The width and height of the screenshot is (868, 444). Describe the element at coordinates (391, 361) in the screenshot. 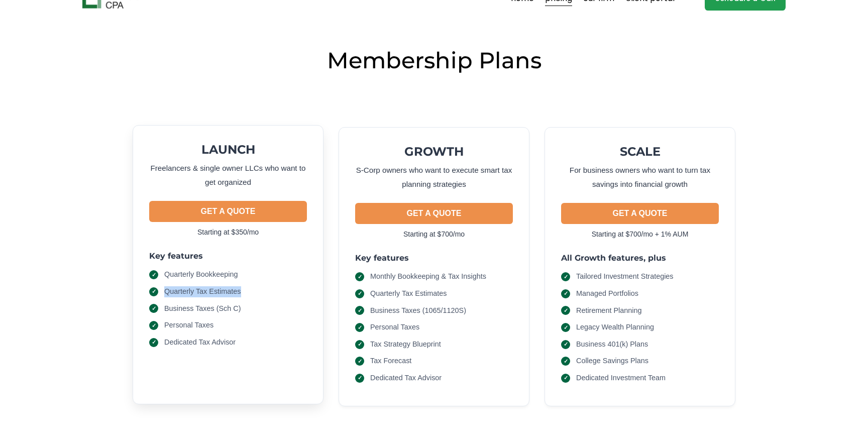

I see `span: Tax Forecast` at that location.